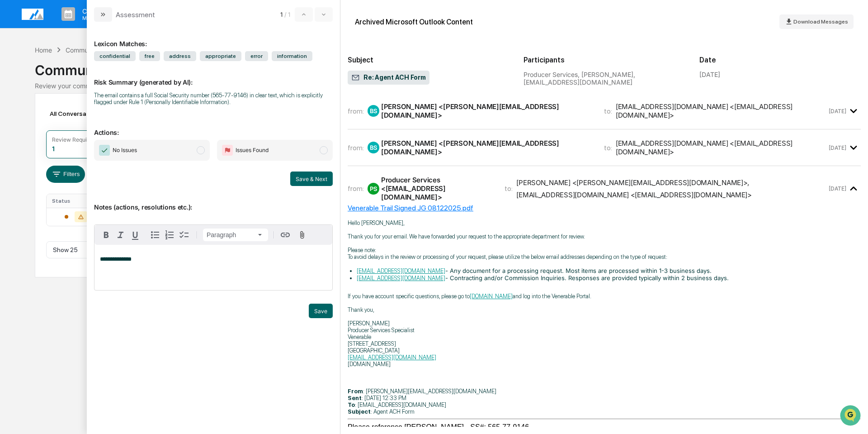 This screenshot has width=868, height=434. What do you see at coordinates (213, 38) in the screenshot?
I see `div: Lexicon Matches:` at bounding box center [213, 38].